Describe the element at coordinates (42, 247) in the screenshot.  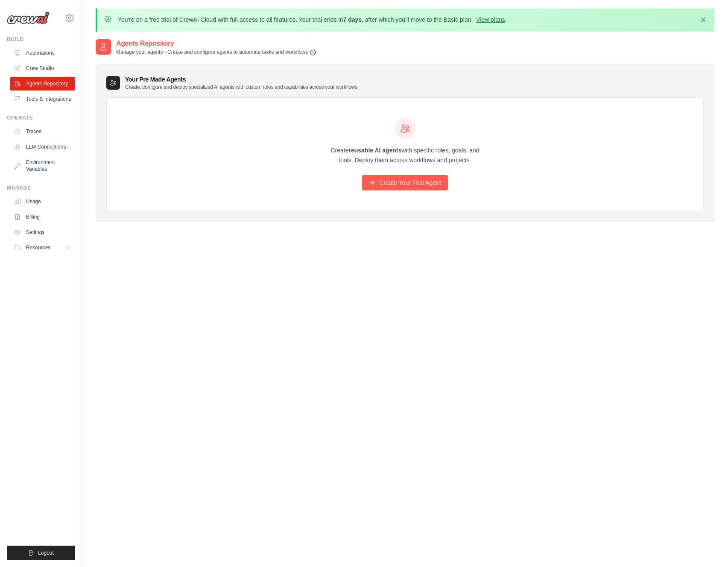
I see `button: Resources` at that location.